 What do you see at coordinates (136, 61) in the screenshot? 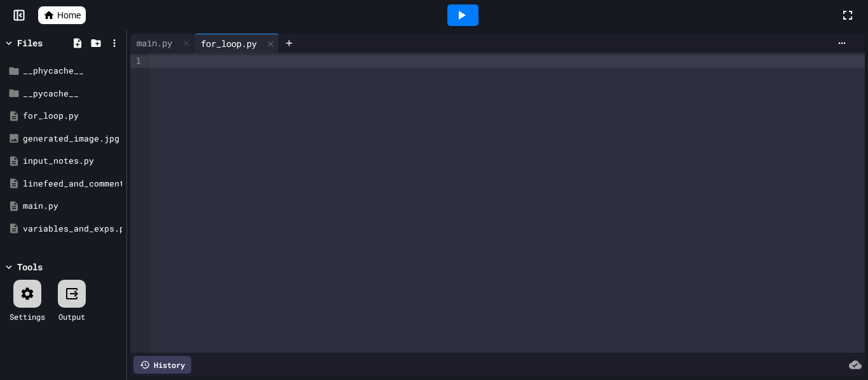
I see `div: 1` at bounding box center [136, 61].